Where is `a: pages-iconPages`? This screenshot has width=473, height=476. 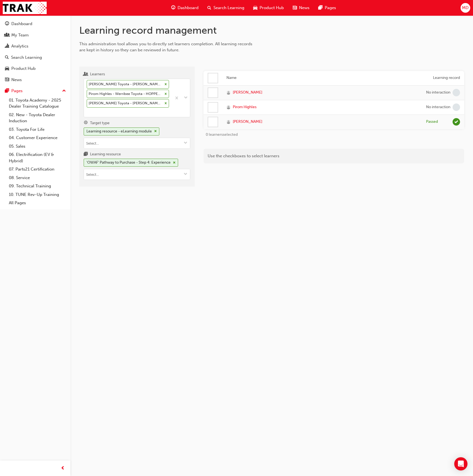 a: pages-iconPages is located at coordinates (327, 8).